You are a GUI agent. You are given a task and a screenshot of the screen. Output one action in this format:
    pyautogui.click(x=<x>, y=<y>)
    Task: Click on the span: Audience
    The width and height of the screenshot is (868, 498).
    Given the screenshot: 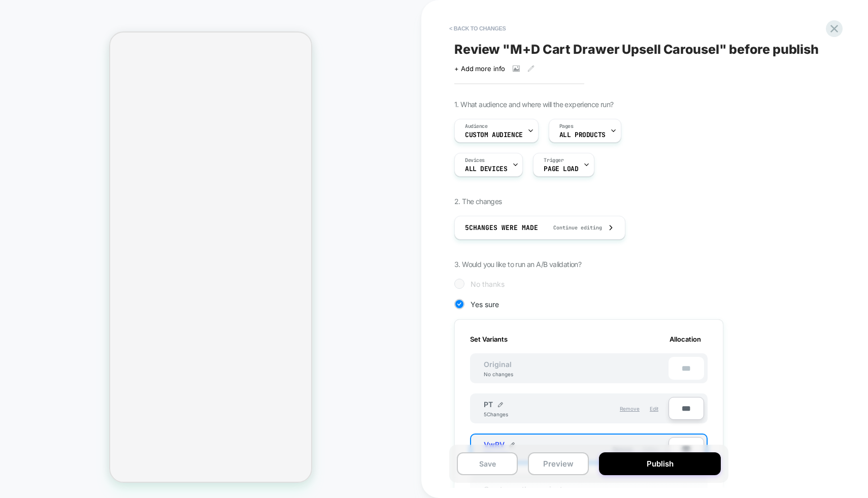 What is the action you would take?
    pyautogui.click(x=476, y=126)
    